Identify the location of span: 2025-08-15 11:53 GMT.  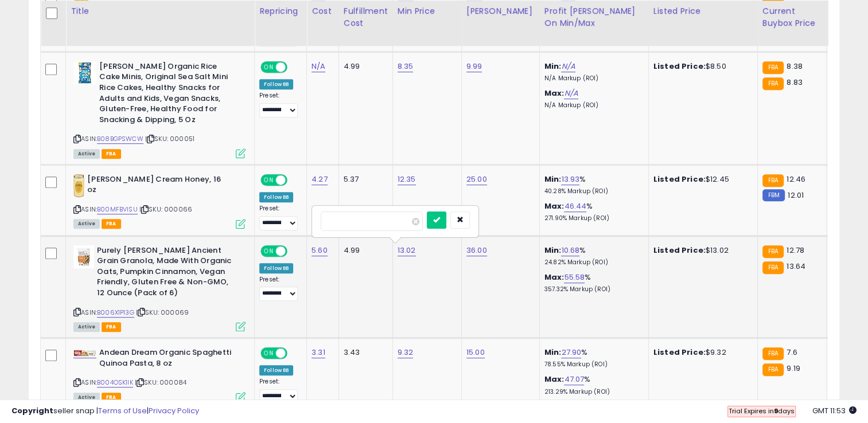
(834, 410).